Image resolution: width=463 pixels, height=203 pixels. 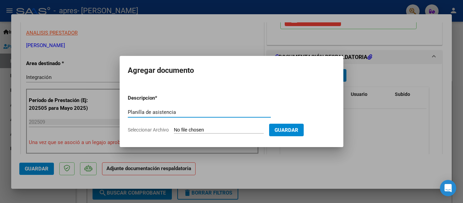 I want to click on h2: Agregar documento, so click(x=231, y=70).